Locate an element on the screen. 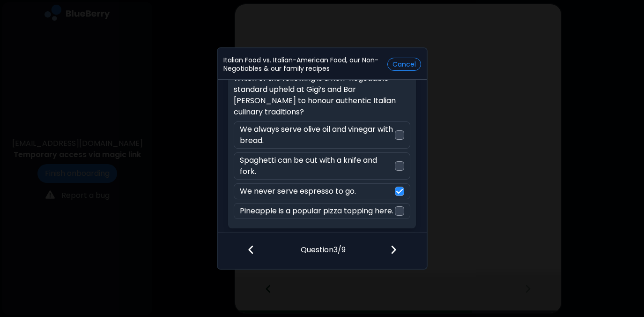 Image resolution: width=644 pixels, height=317 pixels. p: Spaghetti can be cut with a knife and fork. is located at coordinates (317, 166).